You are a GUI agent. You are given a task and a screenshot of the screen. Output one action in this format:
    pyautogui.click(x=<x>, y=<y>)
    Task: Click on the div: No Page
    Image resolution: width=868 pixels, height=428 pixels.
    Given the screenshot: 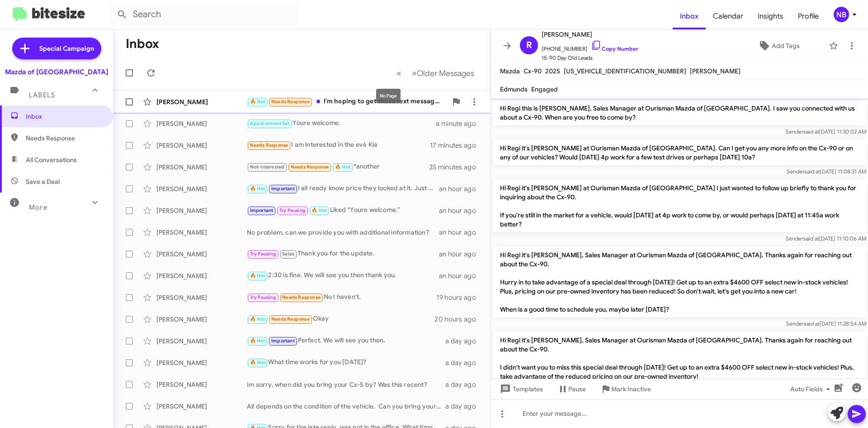 What is the action you would take?
    pyautogui.click(x=388, y=96)
    